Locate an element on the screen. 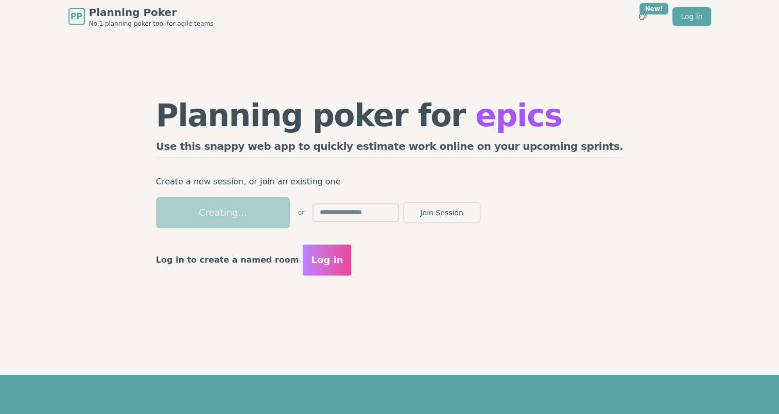  span: or is located at coordinates (301, 213).